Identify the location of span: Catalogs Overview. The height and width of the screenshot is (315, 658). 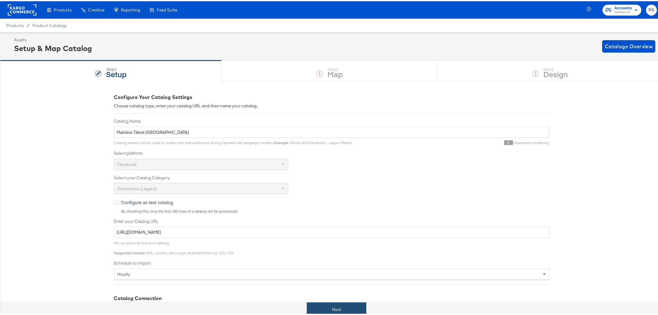
(629, 45).